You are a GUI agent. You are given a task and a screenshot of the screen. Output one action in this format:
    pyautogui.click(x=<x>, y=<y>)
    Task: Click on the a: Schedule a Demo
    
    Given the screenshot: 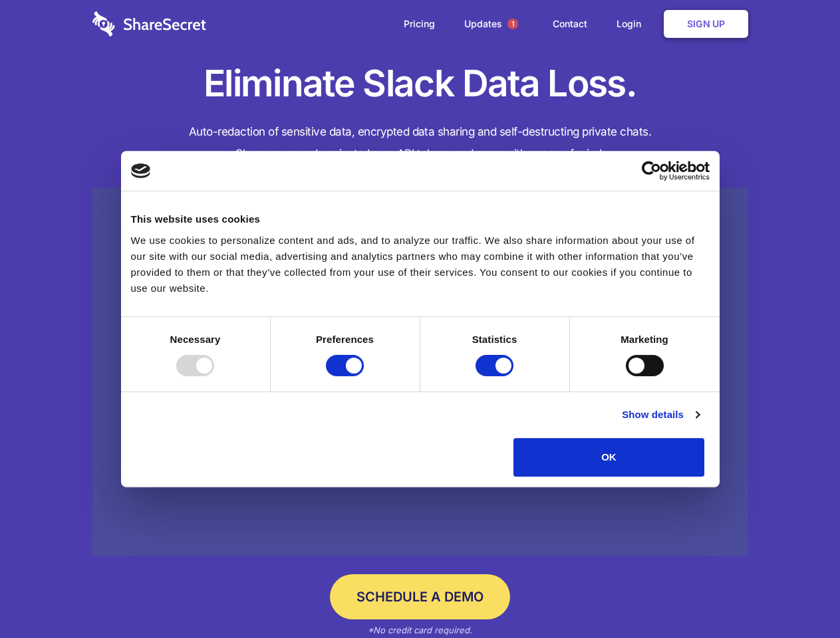 What is the action you would take?
    pyautogui.click(x=420, y=596)
    